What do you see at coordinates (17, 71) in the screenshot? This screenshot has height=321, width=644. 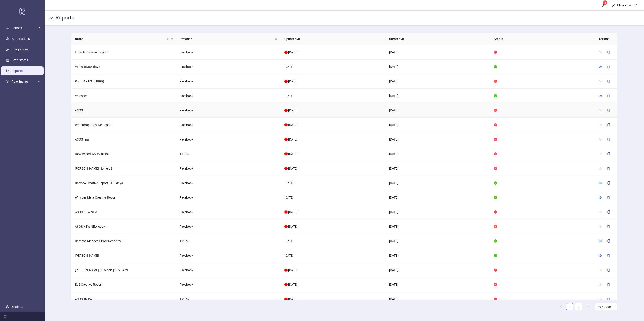 I see `a: Reports` at bounding box center [17, 71].